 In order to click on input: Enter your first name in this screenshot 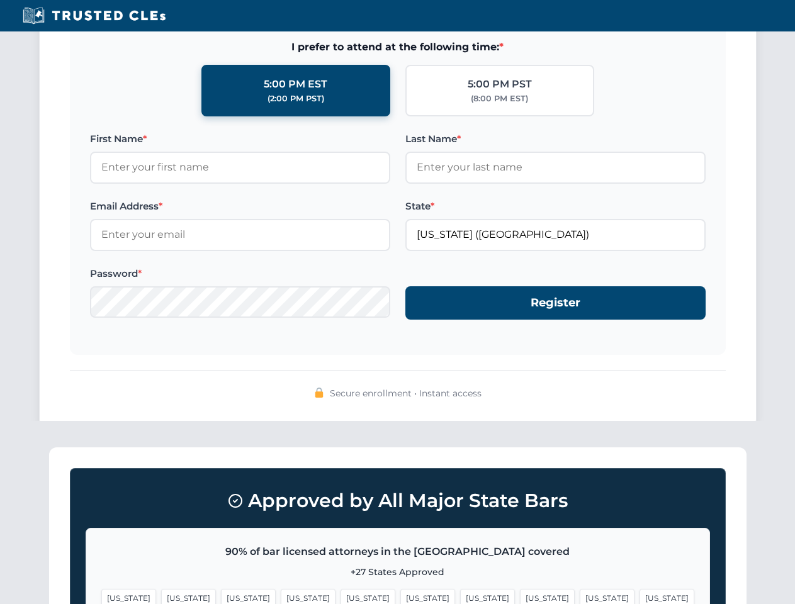, I will do `click(240, 167)`.